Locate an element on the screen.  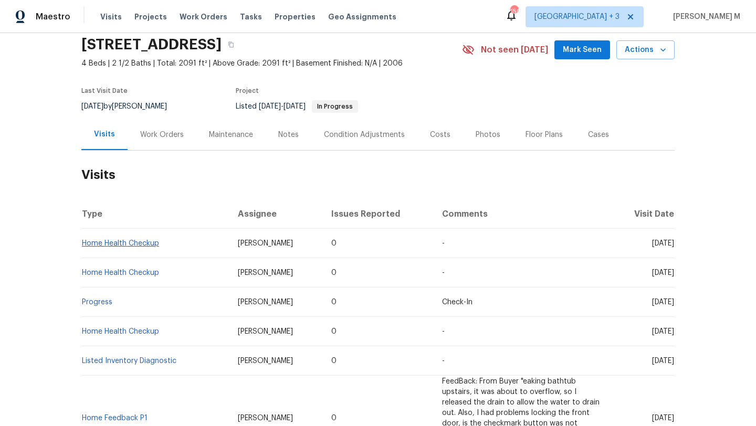
div: Costs is located at coordinates (440, 135).